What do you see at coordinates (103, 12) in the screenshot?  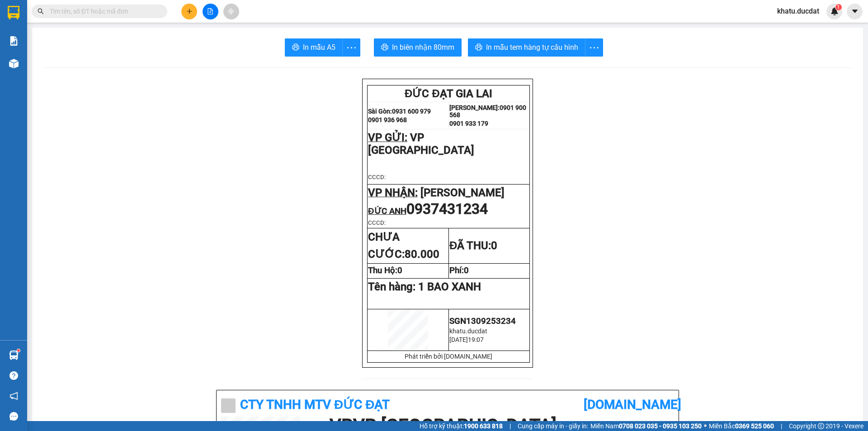 I see `input: Tìm tên, số ĐT hoặc mã đơn` at bounding box center [103, 12].